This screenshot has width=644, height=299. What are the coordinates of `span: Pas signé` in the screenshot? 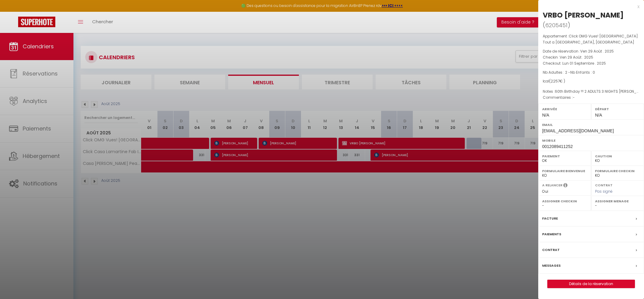 It's located at (603, 191).